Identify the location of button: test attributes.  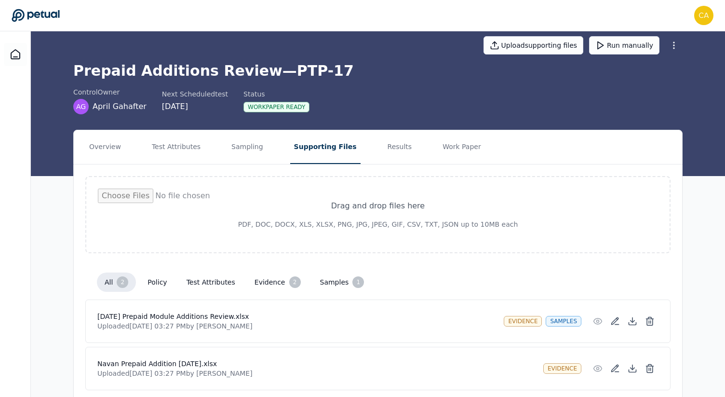
(211, 282).